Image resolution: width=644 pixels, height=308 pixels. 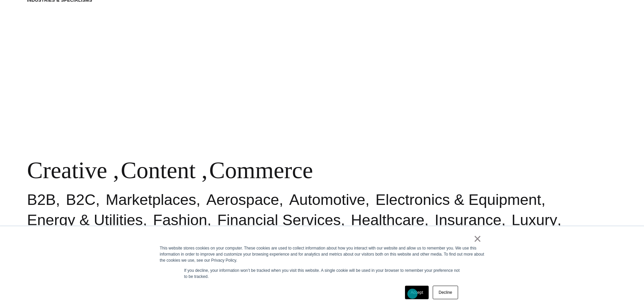 What do you see at coordinates (261, 170) in the screenshot?
I see `a: Commerce` at bounding box center [261, 170].